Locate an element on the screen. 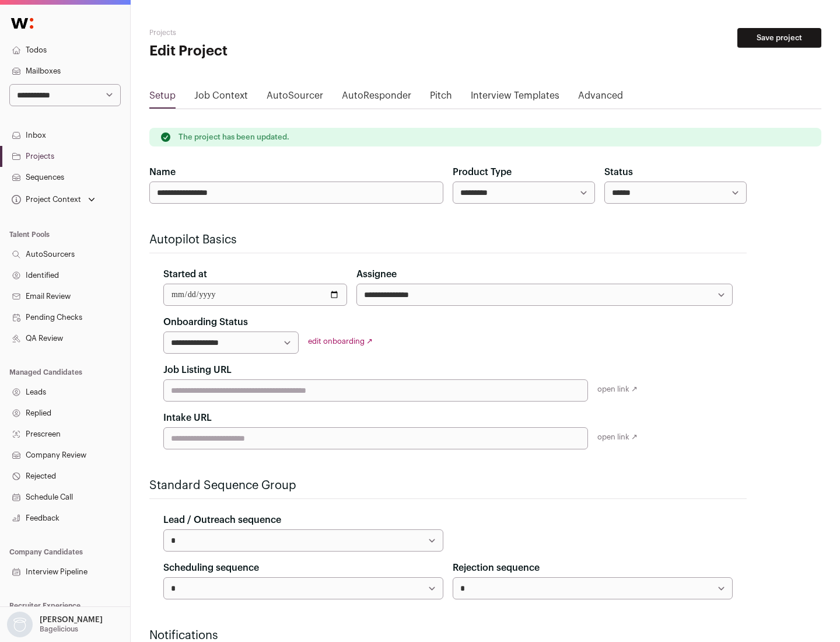 This screenshot has width=840, height=642. a: Interview Templates is located at coordinates (515, 98).